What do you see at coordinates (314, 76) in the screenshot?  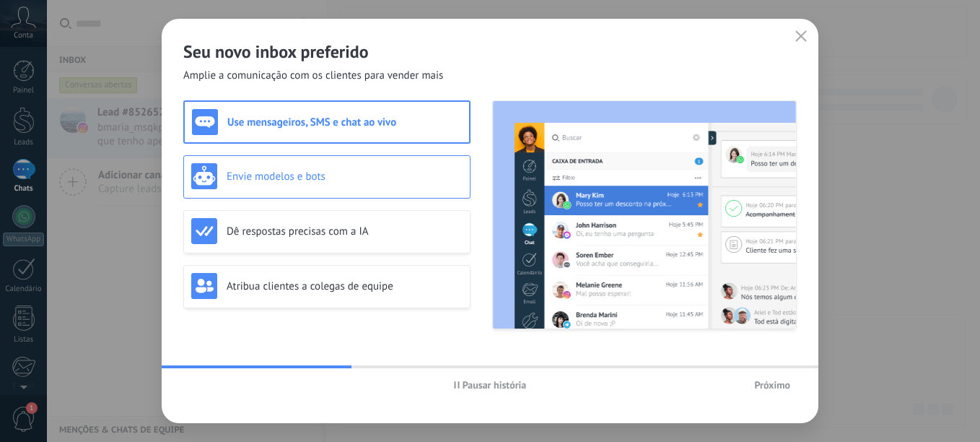 I see `span: Amplie a comunicação com os clientes para vender mais` at bounding box center [314, 76].